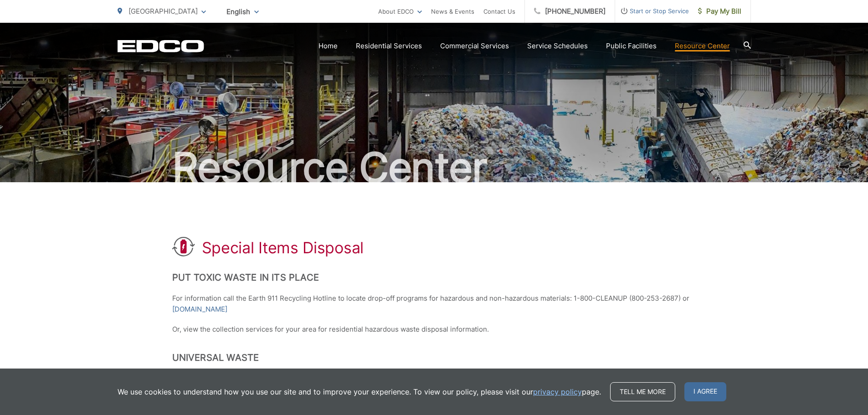 This screenshot has width=868, height=415. Describe the element at coordinates (400, 12) in the screenshot. I see `a: About EDCO` at that location.